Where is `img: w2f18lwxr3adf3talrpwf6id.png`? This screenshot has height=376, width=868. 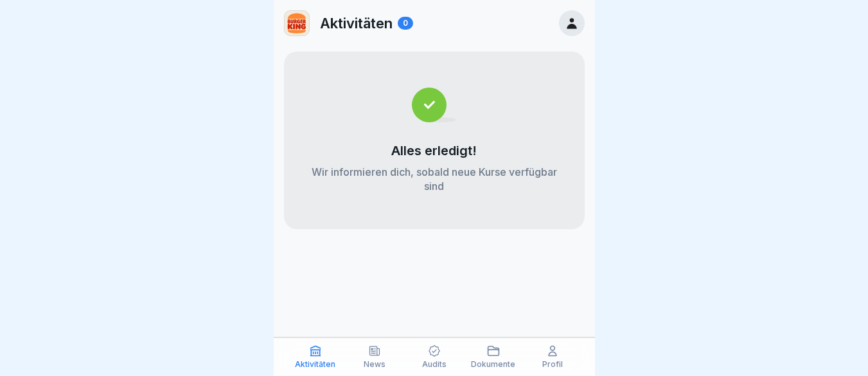
img: w2f18lwxr3adf3talrpwf6id.png is located at coordinates (297, 23).